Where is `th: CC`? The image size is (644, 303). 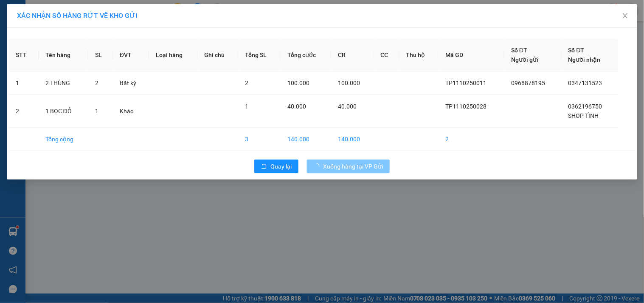 th: CC is located at coordinates (387, 55).